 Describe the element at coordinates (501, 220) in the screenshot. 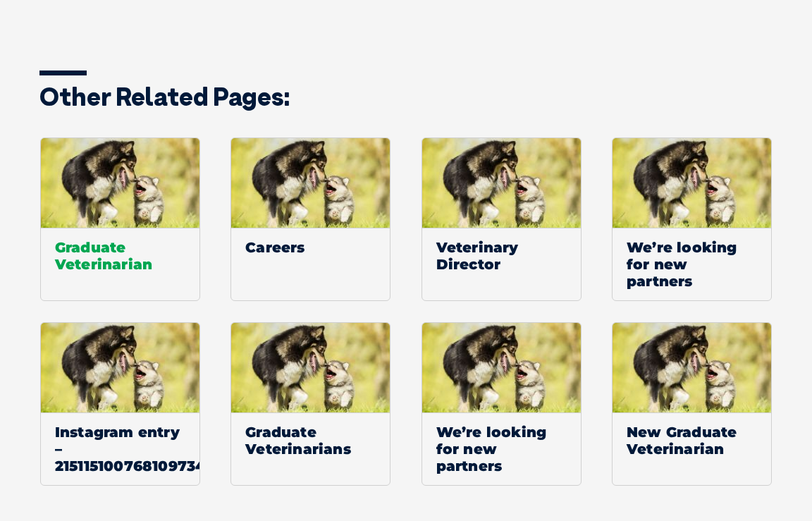

I see `a: Default ThumbnailVeterinary Director` at that location.